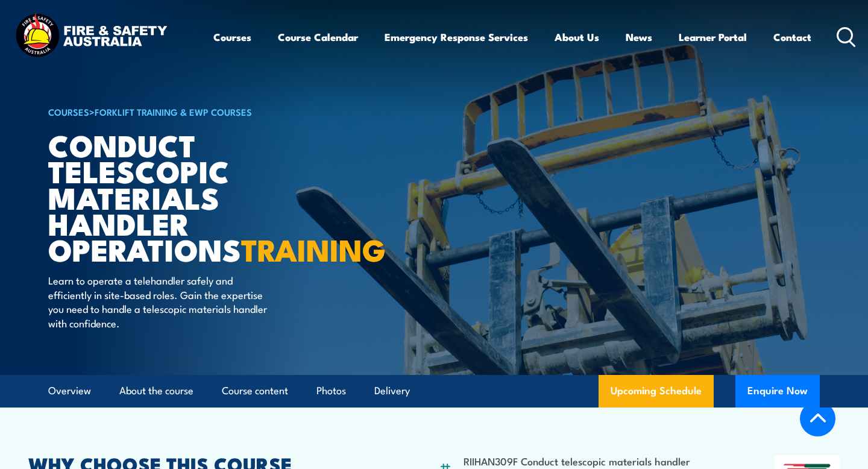 This screenshot has width=868, height=469. What do you see at coordinates (156, 391) in the screenshot?
I see `a: About the course` at bounding box center [156, 391].